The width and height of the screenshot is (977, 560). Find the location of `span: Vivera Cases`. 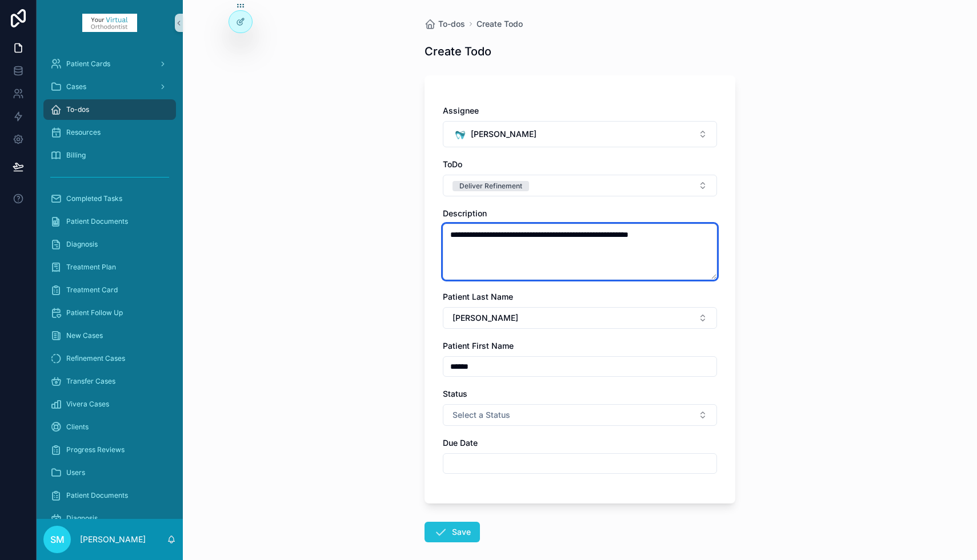

span: Vivera Cases is located at coordinates (87, 405).